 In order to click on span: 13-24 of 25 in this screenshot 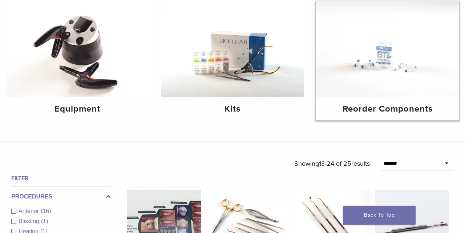, I will do `click(335, 164)`.